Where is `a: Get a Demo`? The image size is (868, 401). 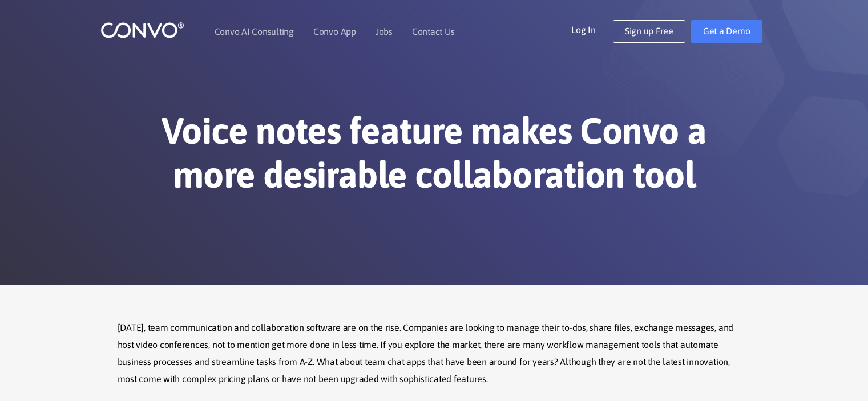 a: Get a Demo is located at coordinates (727, 31).